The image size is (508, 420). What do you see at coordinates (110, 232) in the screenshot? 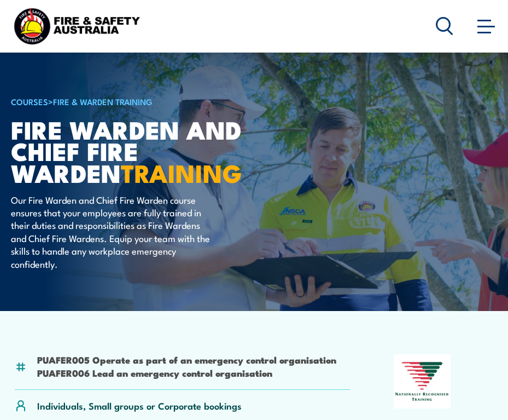
I see `p: Our Fire Warden and Chief Fire Warden course ensures that your employees are fully trained in the...` at bounding box center [110, 232].